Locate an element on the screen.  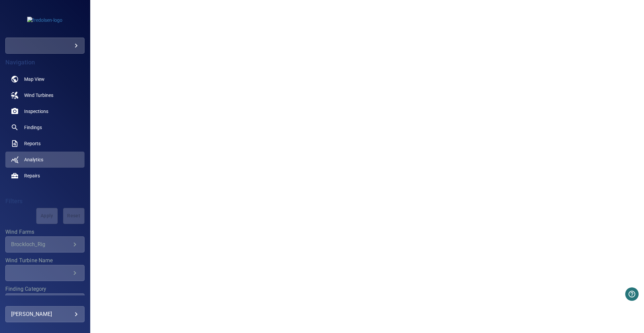
div: fredolsen is located at coordinates (45, 46).